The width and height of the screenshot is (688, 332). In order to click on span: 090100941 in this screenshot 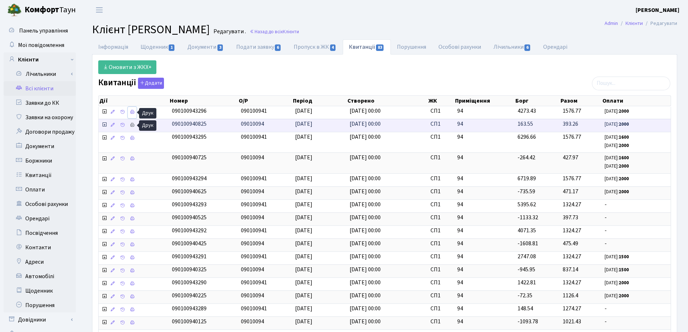, I will do `click(254, 256)`.